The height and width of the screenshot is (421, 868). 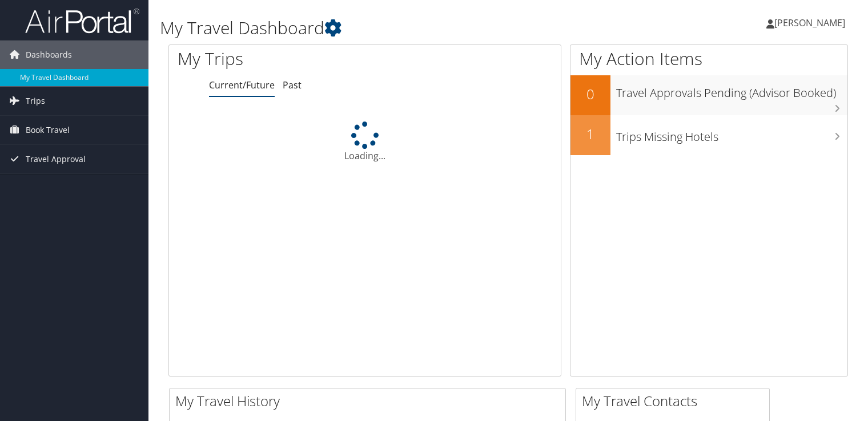 What do you see at coordinates (370, 402) in the screenshot?
I see `h2: My Travel History` at bounding box center [370, 402].